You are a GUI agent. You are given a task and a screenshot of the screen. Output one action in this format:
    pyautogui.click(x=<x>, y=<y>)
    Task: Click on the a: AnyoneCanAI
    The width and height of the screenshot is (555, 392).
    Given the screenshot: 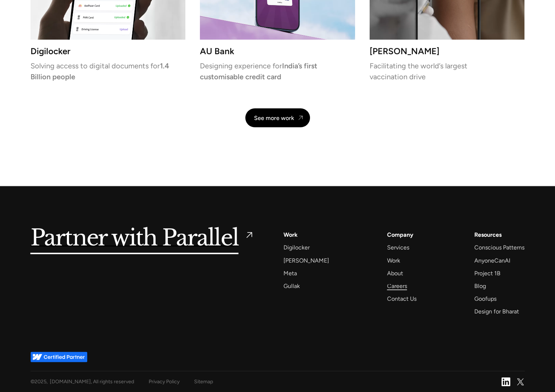 What is the action you would take?
    pyautogui.click(x=492, y=260)
    